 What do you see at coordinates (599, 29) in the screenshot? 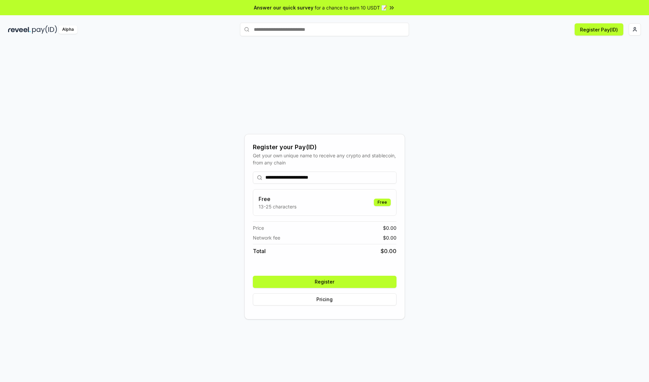
I see `button: Register Pay(ID)` at bounding box center [599, 29].